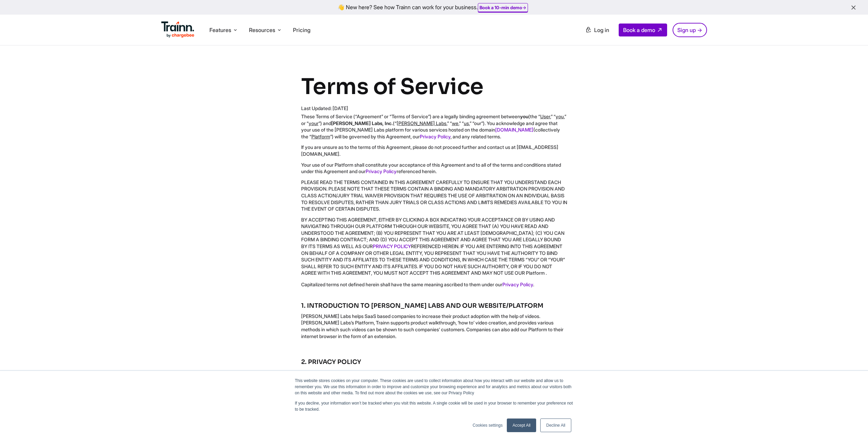 This screenshot has height=441, width=868. What do you see at coordinates (597, 30) in the screenshot?
I see `a: Log in` at bounding box center [597, 30].